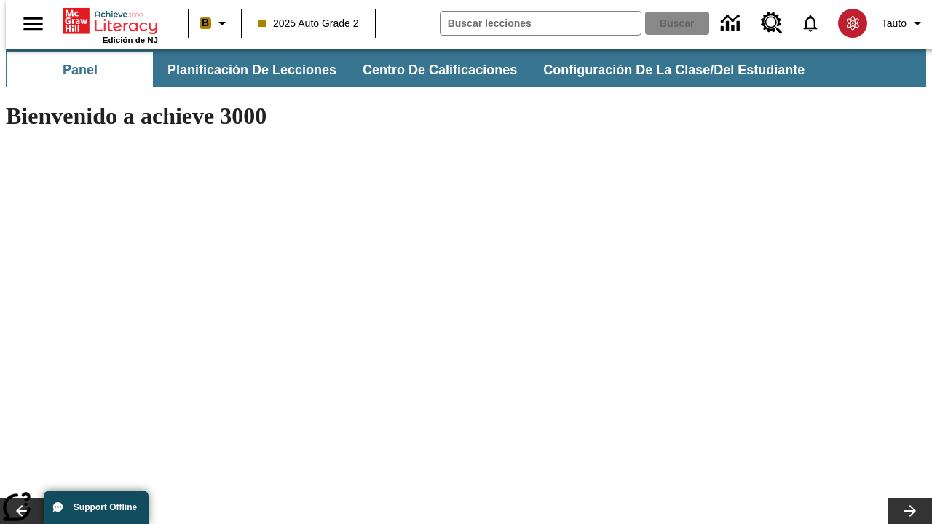  What do you see at coordinates (674, 70) in the screenshot?
I see `button: Configuración de la clase/del estudiante` at bounding box center [674, 70].